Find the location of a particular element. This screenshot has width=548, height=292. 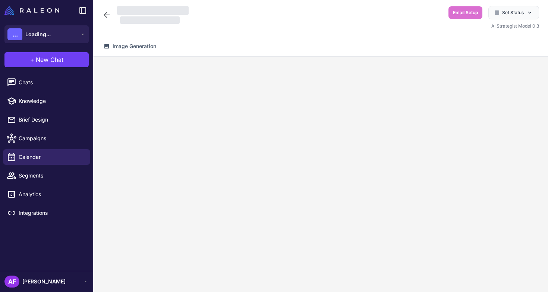

span: Image Generation is located at coordinates (134, 46).